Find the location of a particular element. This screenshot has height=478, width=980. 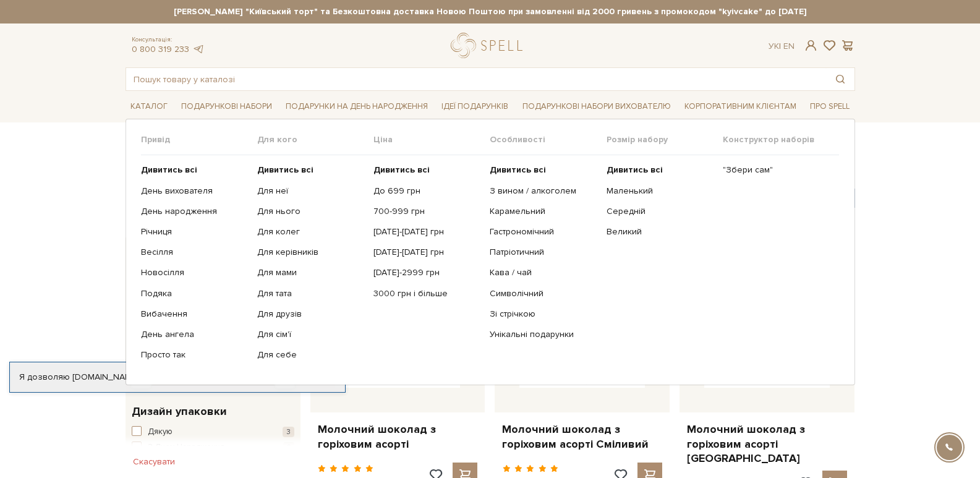

a: Для колег is located at coordinates (311, 232).